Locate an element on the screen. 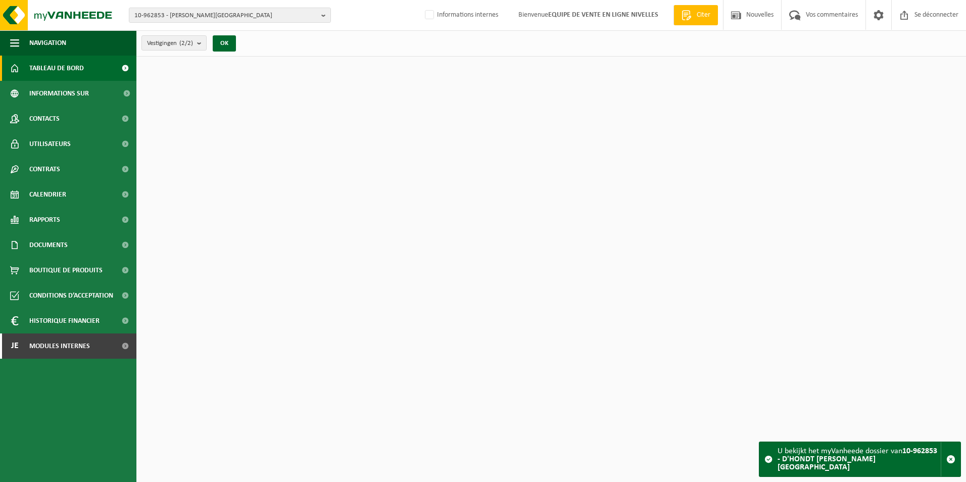 Image resolution: width=966 pixels, height=482 pixels. span: Utilisateurs is located at coordinates (50, 144).